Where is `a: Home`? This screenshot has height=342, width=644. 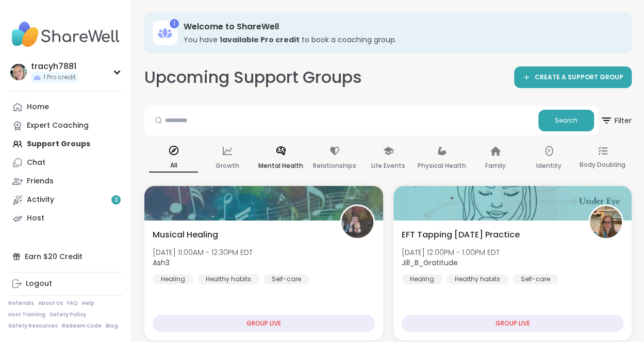 a: Home is located at coordinates (65, 107).